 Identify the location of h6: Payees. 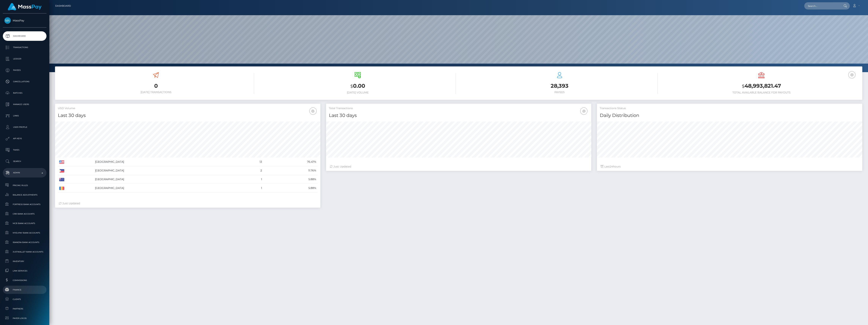
(560, 92).